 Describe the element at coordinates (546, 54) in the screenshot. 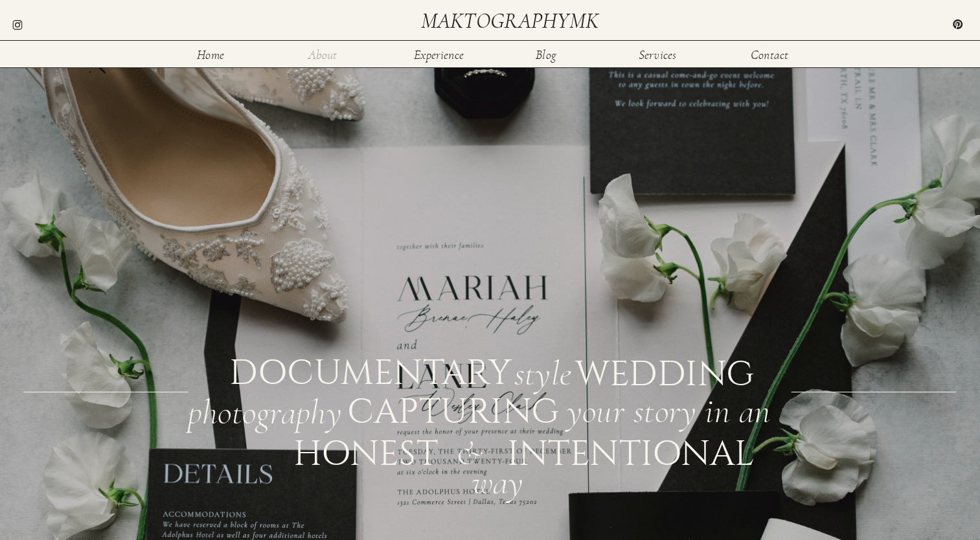

I see `nav: Blog` at that location.